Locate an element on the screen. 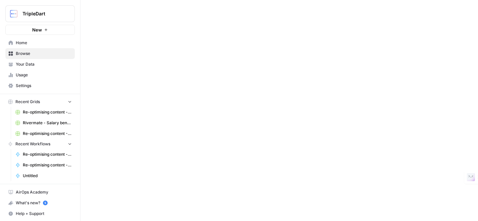  span: Re-optimising content - revenuegrid is located at coordinates (47, 155).